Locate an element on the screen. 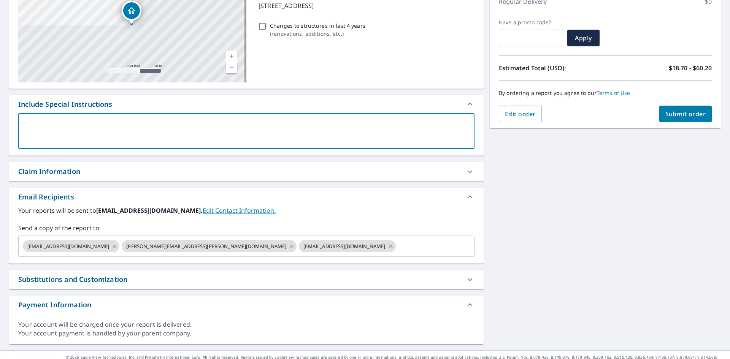 The image size is (730, 359). p: Changes to structures in last 4 years is located at coordinates (317, 25).